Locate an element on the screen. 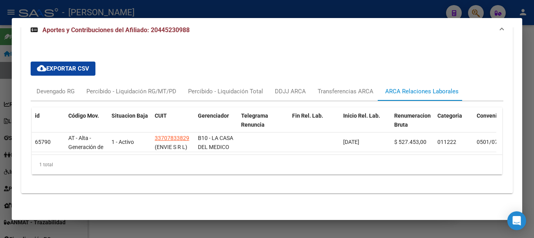  datatable-header-cell: id is located at coordinates (48, 125).